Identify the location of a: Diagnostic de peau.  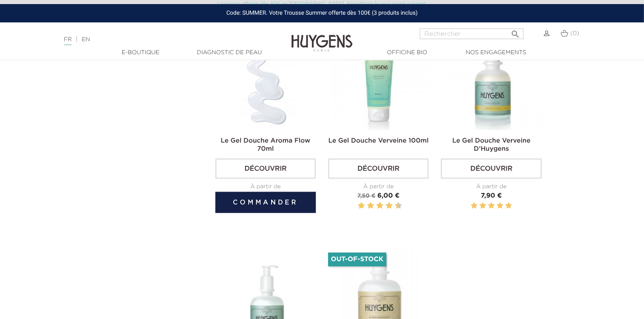
(229, 53).